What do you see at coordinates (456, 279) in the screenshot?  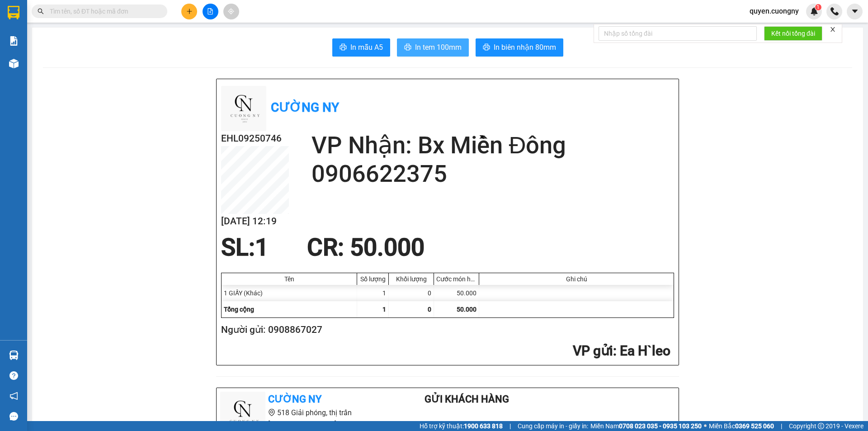 I see `div: Cước món hàng` at bounding box center [456, 279].